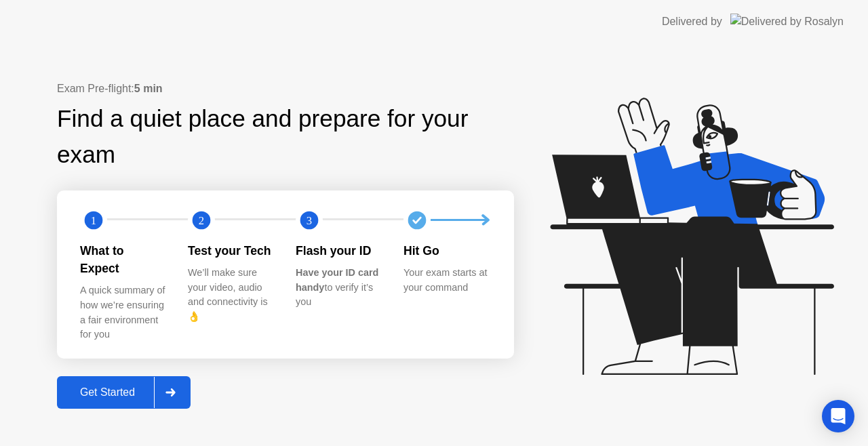  Describe the element at coordinates (309, 219) in the screenshot. I see `text: 3` at that location.